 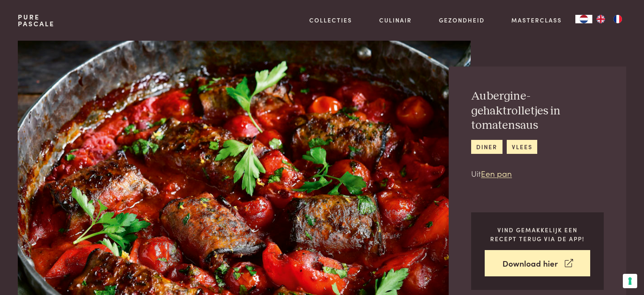 What do you see at coordinates (330, 20) in the screenshot?
I see `a: Collecties` at bounding box center [330, 20].